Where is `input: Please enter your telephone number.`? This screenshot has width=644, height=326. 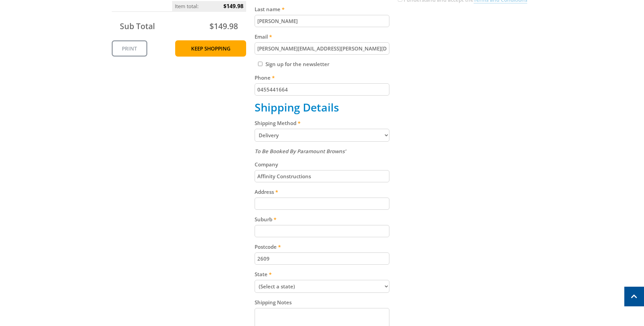
input: Please enter your telephone number. is located at coordinates (322, 90).